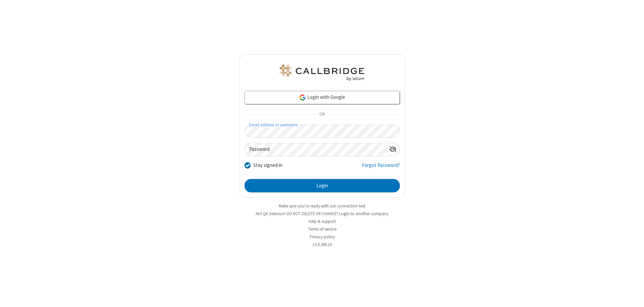 The width and height of the screenshot is (644, 307). I want to click on input: Password, so click(316, 149).